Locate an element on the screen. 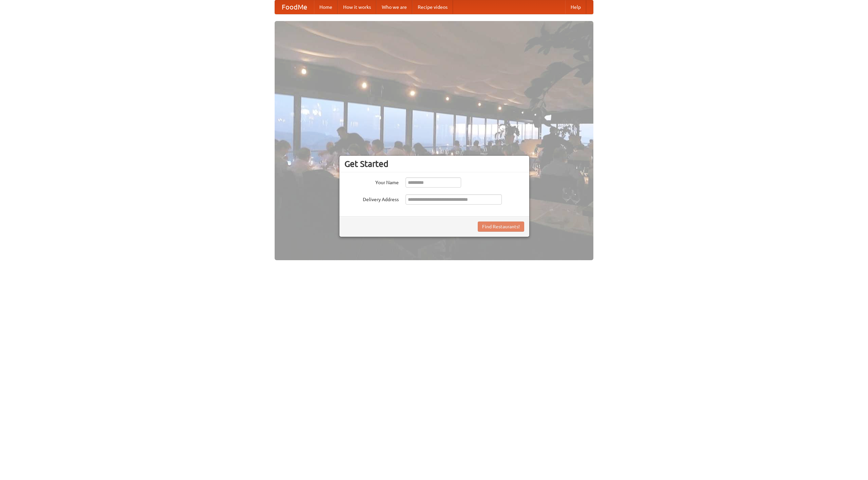 This screenshot has width=868, height=480. label: Your Name is located at coordinates (372, 181).